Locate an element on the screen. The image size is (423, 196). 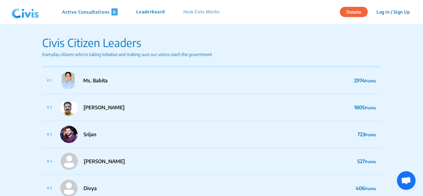
button: Donate is located at coordinates (354, 12).